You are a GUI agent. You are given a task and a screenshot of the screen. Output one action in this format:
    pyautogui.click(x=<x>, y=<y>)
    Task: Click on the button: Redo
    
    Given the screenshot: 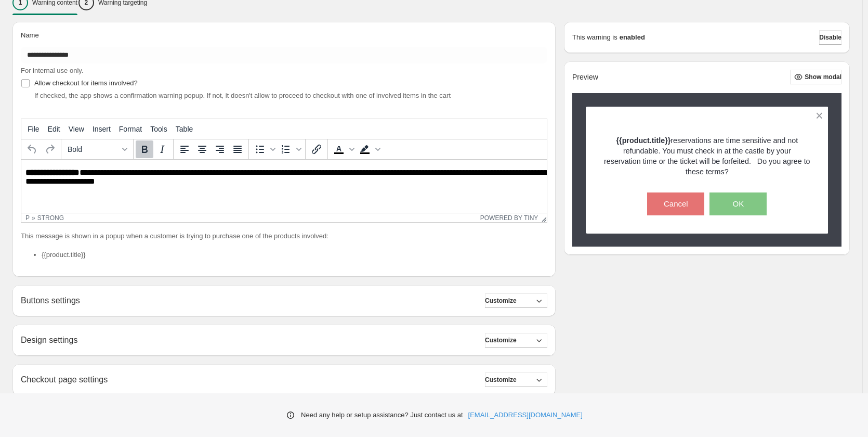 What is the action you would take?
    pyautogui.click(x=50, y=149)
    